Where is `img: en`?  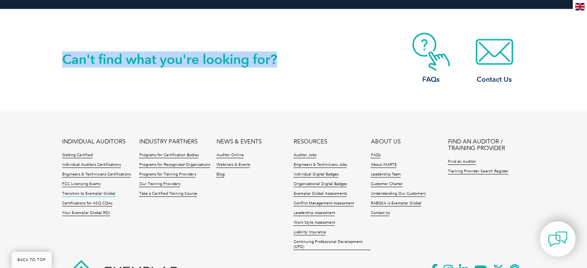
img: en is located at coordinates (580, 7).